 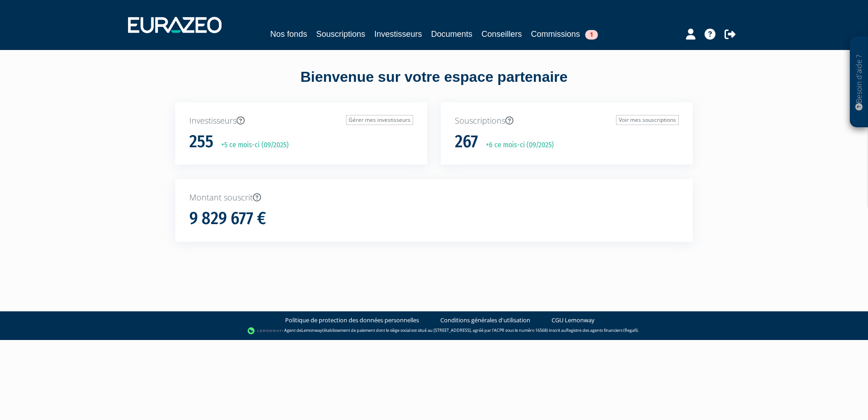 What do you see at coordinates (592, 34) in the screenshot?
I see `span: 1` at bounding box center [592, 34].